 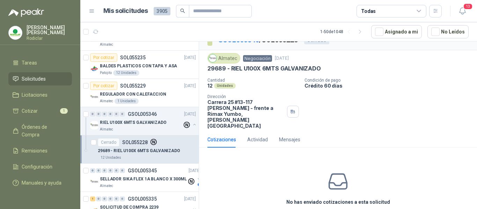 What do you see at coordinates (258, 58) in the screenshot?
I see `a: Negociación` at bounding box center [258, 58].